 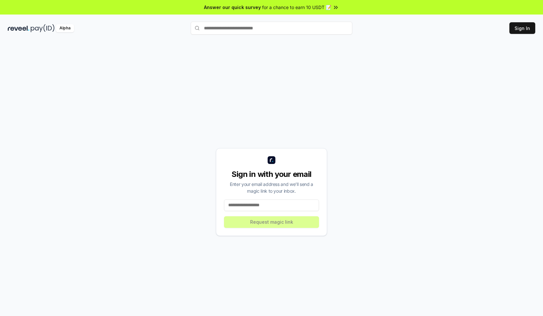 I want to click on button: Sign In, so click(x=522, y=28).